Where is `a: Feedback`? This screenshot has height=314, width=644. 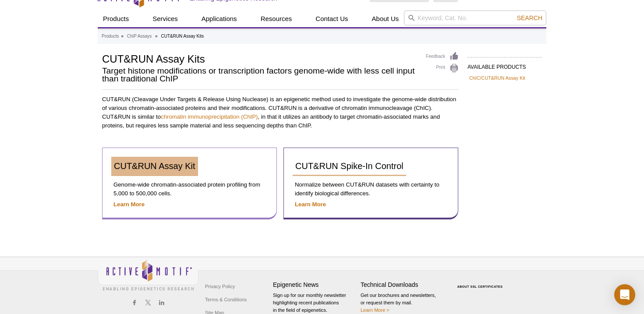
a: Feedback is located at coordinates (442, 56).